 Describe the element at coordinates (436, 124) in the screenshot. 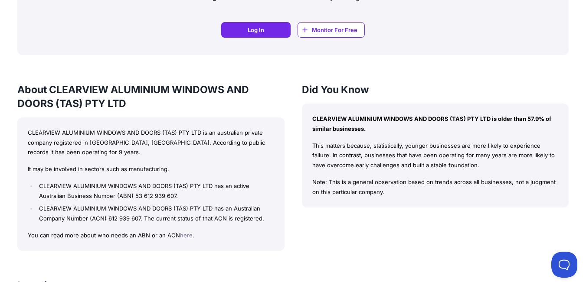

I see `p: CLEARVIEW ALUMINIUM WINDOWS AND DOORS (TAS) PTY LTD is older than 57.9% of similar businesses.` at that location.